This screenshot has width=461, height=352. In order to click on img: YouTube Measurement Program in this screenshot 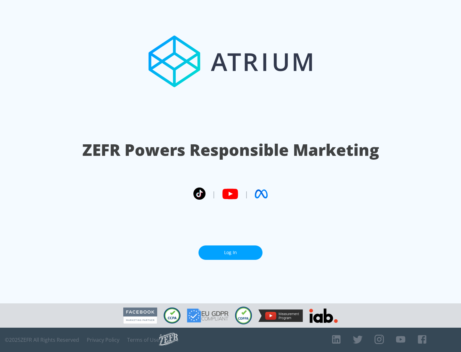, I will do `click(280, 316)`.